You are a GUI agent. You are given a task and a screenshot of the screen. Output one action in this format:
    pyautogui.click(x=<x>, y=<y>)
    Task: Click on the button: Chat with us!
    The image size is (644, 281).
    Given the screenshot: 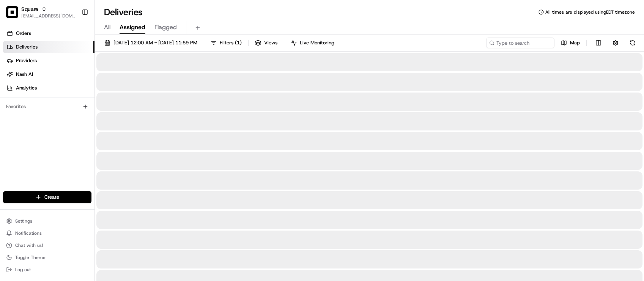 What is the action you would take?
    pyautogui.click(x=47, y=245)
    